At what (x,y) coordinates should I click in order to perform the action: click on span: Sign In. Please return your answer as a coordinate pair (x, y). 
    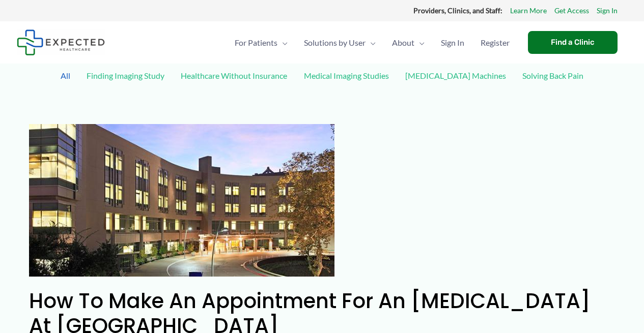
    Looking at the image, I should click on (453, 43).